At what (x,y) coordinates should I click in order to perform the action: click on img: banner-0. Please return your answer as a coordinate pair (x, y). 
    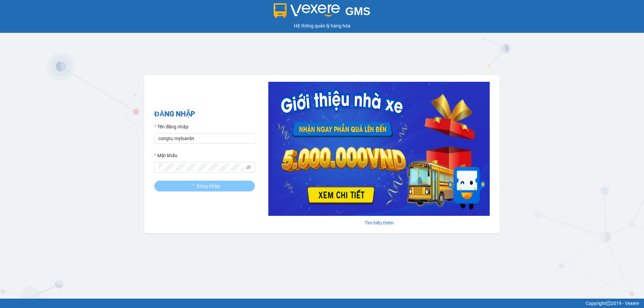
    Looking at the image, I should click on (379, 149).